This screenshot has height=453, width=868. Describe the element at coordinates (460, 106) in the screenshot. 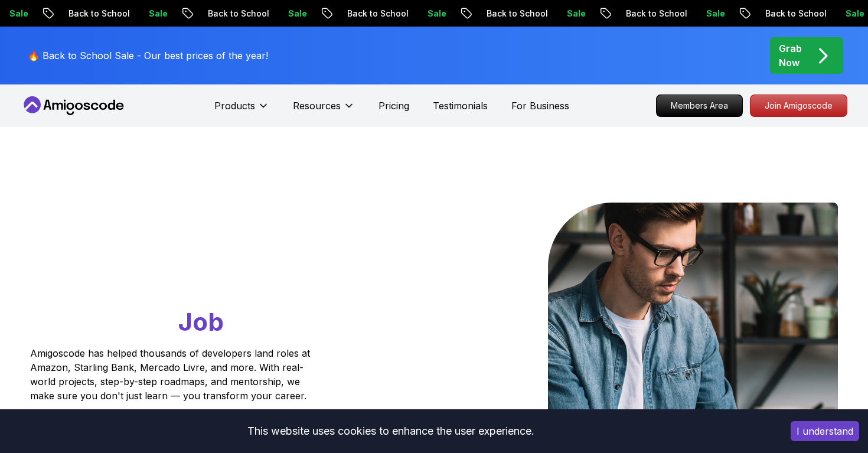

I see `p: Testimonials` at that location.